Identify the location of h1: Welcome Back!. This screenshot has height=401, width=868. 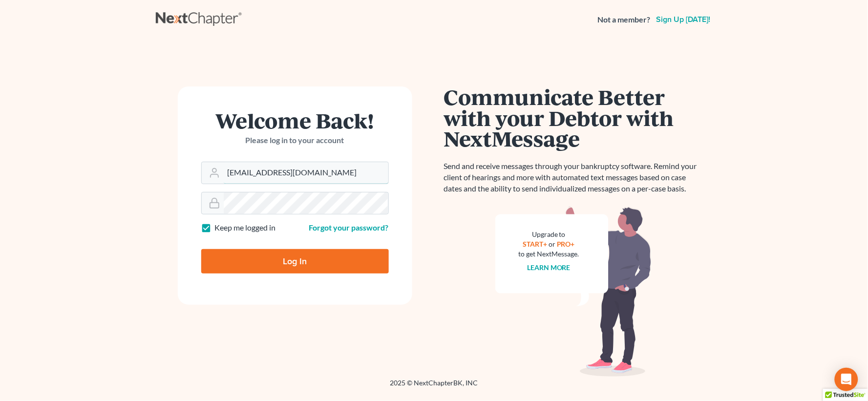
(295, 120).